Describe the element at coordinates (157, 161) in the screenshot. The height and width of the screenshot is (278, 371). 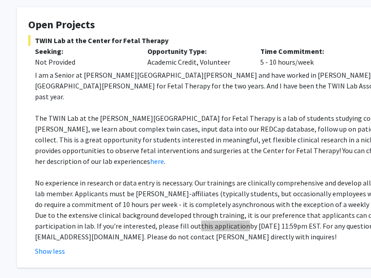
I see `a: here` at that location.